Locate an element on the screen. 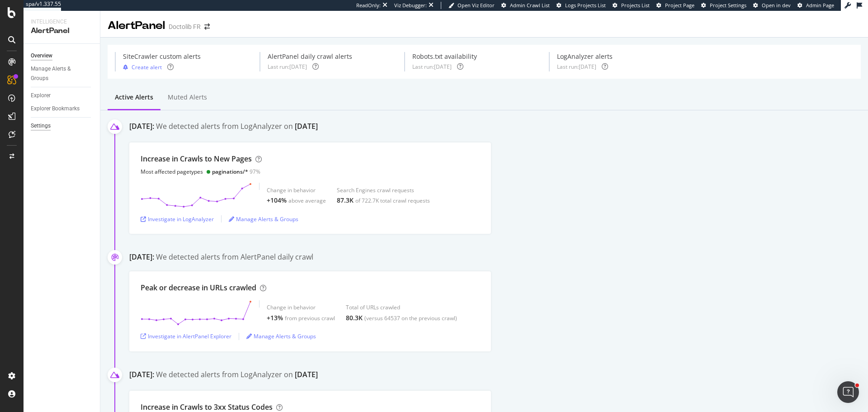  div: (versus 64537 on the previous crawl) is located at coordinates (410, 318).